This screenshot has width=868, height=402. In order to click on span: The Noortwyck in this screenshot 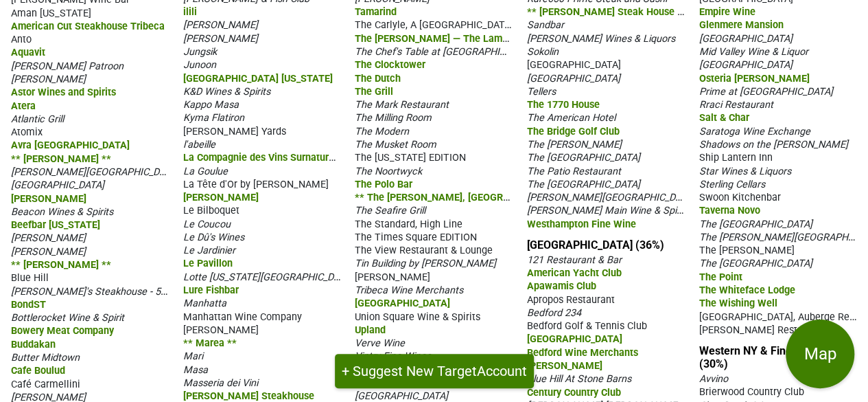, I will do `click(389, 171)`.